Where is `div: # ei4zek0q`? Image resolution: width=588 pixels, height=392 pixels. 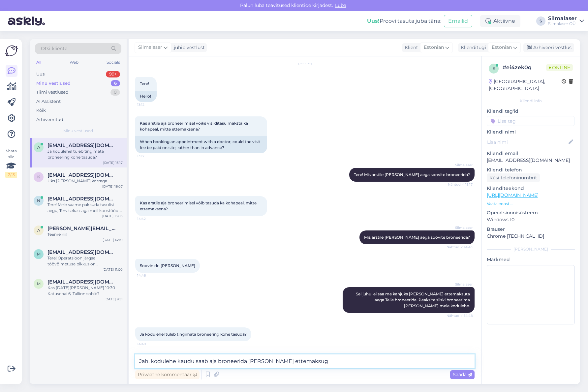 div: # ei4zek0q is located at coordinates (524, 68).